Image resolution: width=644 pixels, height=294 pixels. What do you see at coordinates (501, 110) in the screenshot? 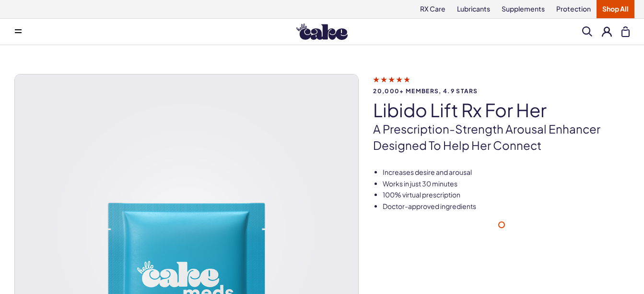
I see `h1: Libido Lift Rx For Her` at bounding box center [501, 110].